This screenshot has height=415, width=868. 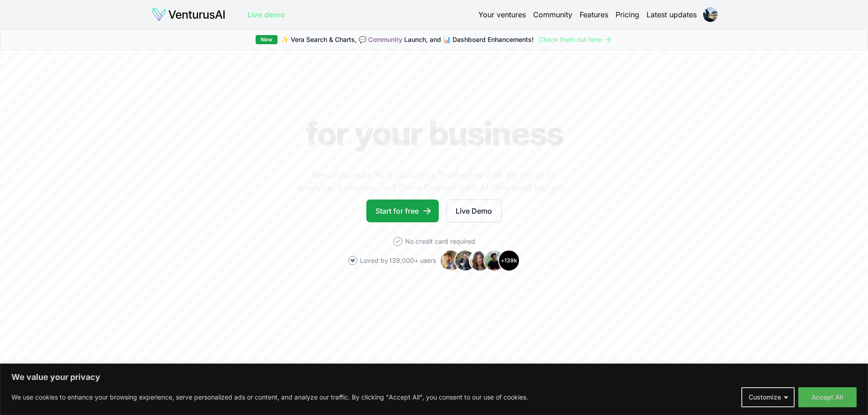 What do you see at coordinates (628, 14) in the screenshot?
I see `a: Pricing` at bounding box center [628, 14].